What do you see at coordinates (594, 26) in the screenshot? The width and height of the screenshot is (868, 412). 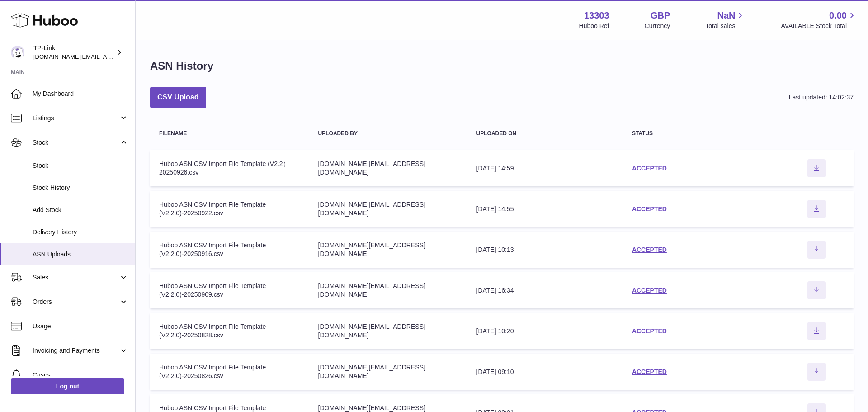 I see `div: Huboo Ref` at bounding box center [594, 26].